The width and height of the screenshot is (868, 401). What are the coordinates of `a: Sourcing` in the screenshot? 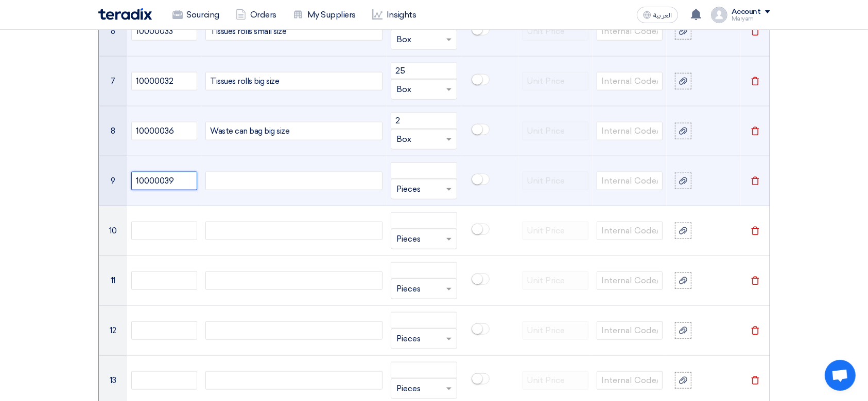 It's located at (196, 15).